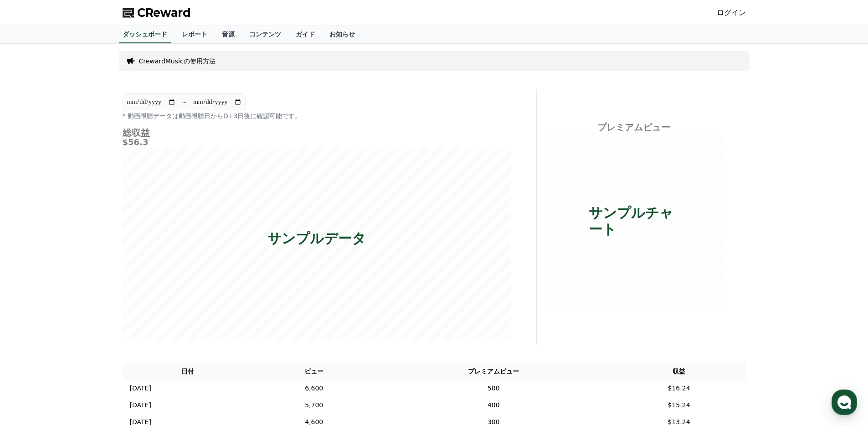 The height and width of the screenshot is (426, 868). What do you see at coordinates (89, 301) in the screenshot?
I see `a: Messages` at bounding box center [89, 301].